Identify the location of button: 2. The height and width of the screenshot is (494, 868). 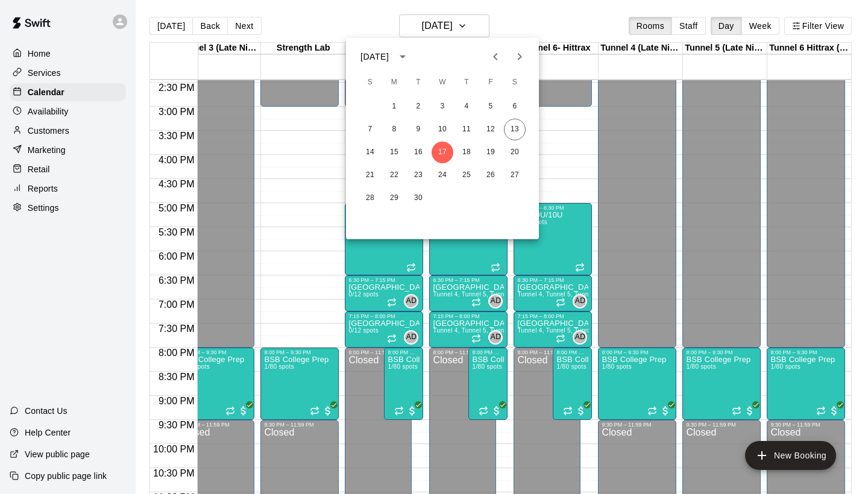
(418, 107).